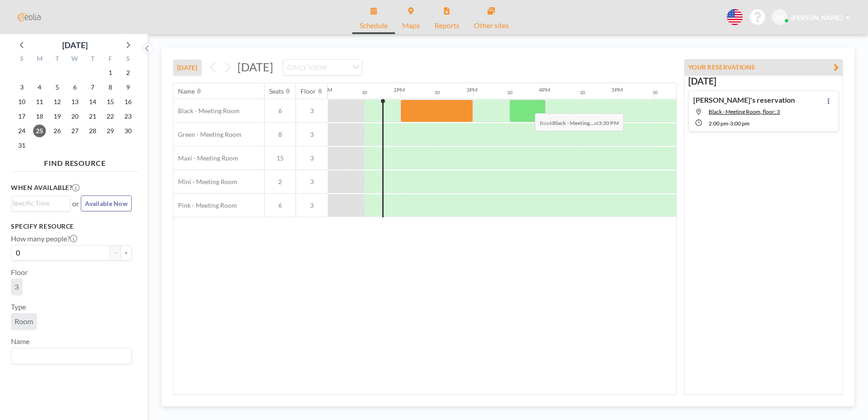 The image size is (868, 420). Describe the element at coordinates (617, 90) in the screenshot. I see `div: 5PM` at that location.